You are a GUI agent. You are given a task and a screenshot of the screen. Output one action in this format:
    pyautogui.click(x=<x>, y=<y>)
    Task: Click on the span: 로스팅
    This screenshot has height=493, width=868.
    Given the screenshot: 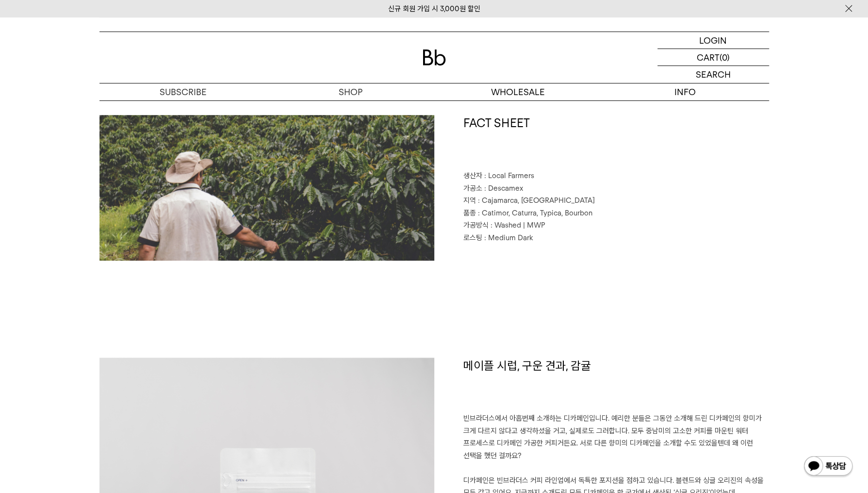 What is the action you would take?
    pyautogui.click(x=472, y=237)
    